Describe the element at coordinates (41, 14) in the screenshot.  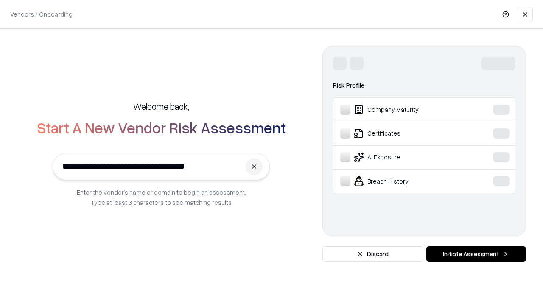
I see `p: Vendors / Onboarding` at that location.